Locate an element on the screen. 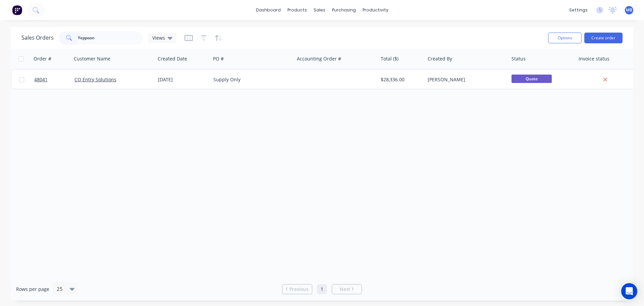  span: Previous is located at coordinates (299, 289).